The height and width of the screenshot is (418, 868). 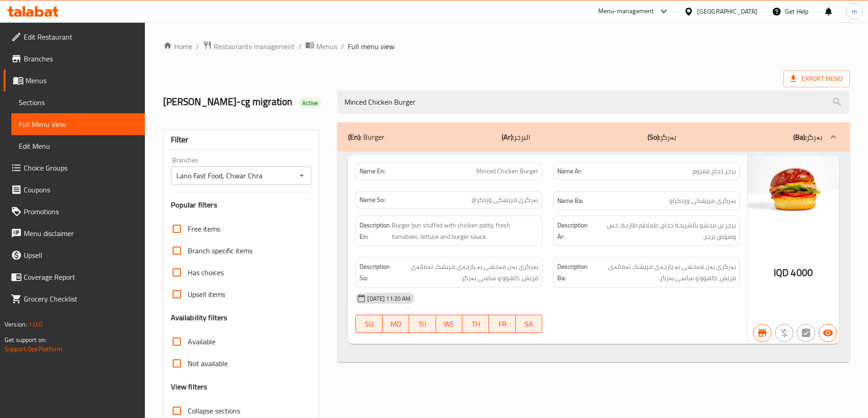 I want to click on strong: Description En:, so click(x=374, y=231).